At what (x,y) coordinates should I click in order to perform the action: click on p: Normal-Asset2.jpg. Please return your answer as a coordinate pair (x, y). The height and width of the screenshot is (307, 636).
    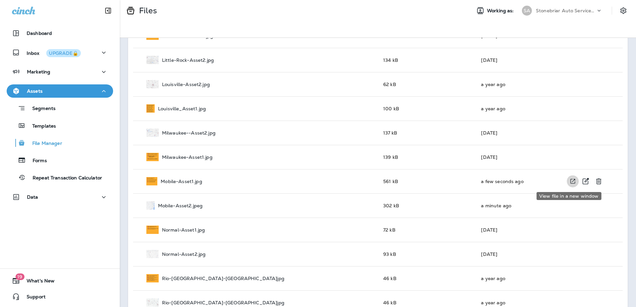
    Looking at the image, I should click on (184, 254).